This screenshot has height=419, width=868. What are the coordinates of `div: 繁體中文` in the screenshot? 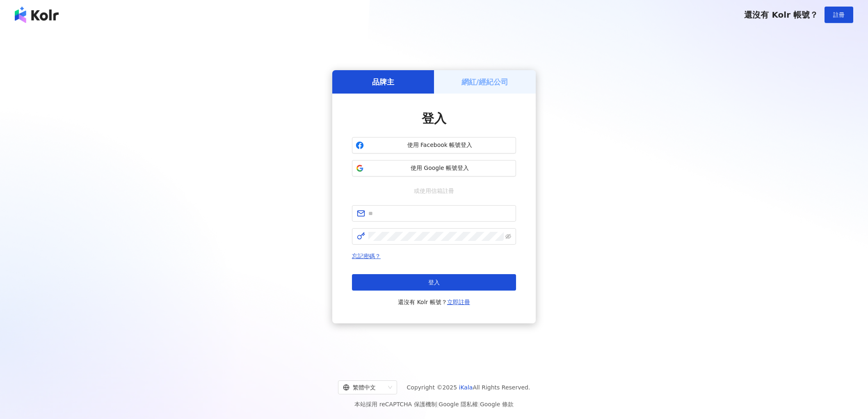 It's located at (364, 388).